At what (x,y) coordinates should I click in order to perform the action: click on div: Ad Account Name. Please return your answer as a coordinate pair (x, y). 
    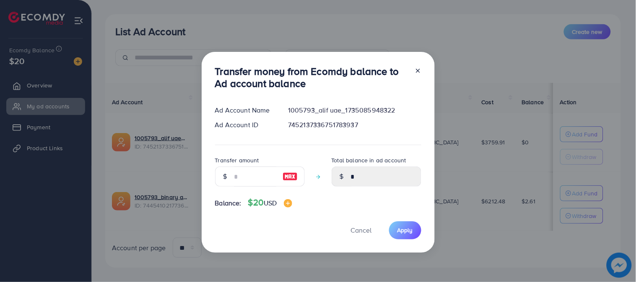
    Looking at the image, I should click on (245, 110).